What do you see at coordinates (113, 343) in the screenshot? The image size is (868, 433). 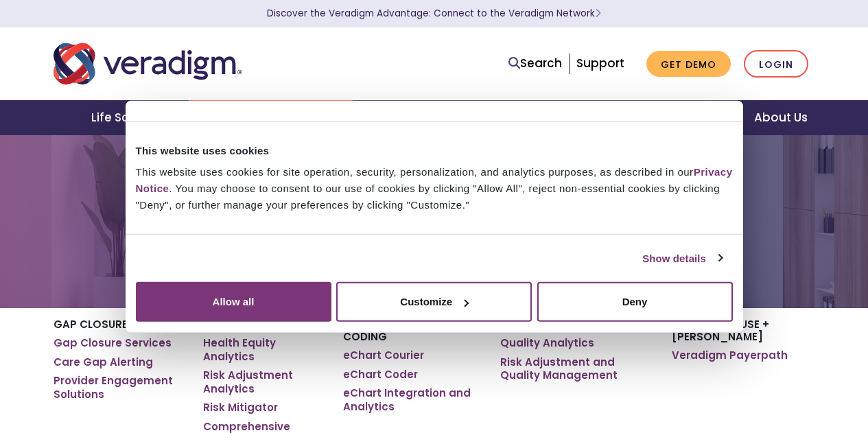 I see `a: Gap Closure Services` at bounding box center [113, 343].